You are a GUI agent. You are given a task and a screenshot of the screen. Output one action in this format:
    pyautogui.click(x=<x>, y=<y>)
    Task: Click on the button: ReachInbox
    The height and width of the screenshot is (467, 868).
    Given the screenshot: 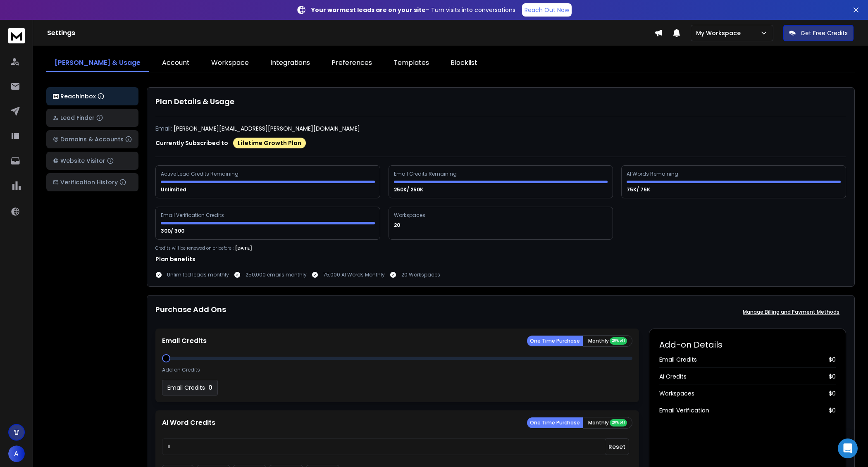 What is the action you would take?
    pyautogui.click(x=92, y=96)
    